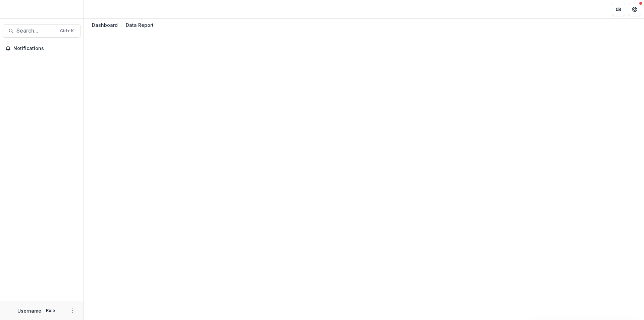 The width and height of the screenshot is (644, 320). Describe the element at coordinates (73, 311) in the screenshot. I see `button: More` at that location.